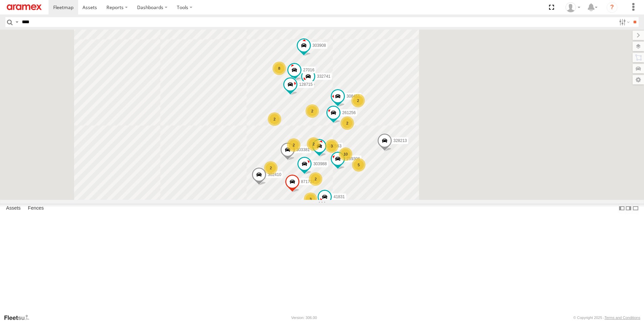 This screenshot has width=644, height=321. What do you see at coordinates (17, 22) in the screenshot?
I see `label: Search Query` at bounding box center [17, 22].